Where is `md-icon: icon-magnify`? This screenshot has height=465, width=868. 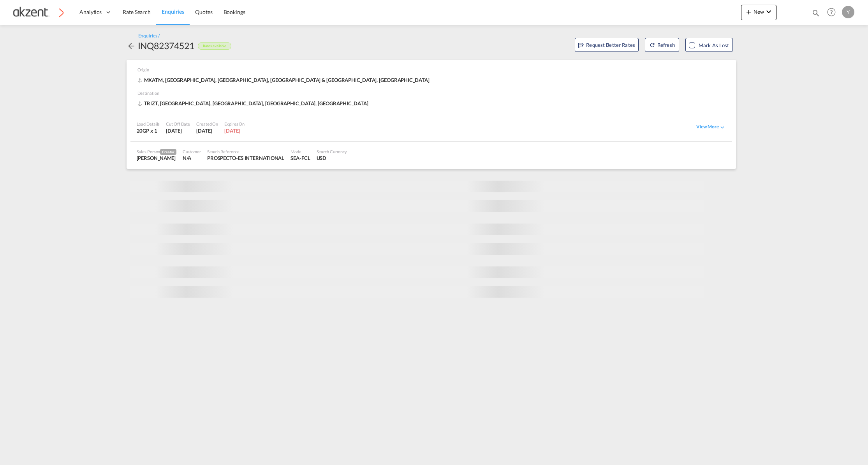
md-icon: icon-magnify is located at coordinates (816, 13).